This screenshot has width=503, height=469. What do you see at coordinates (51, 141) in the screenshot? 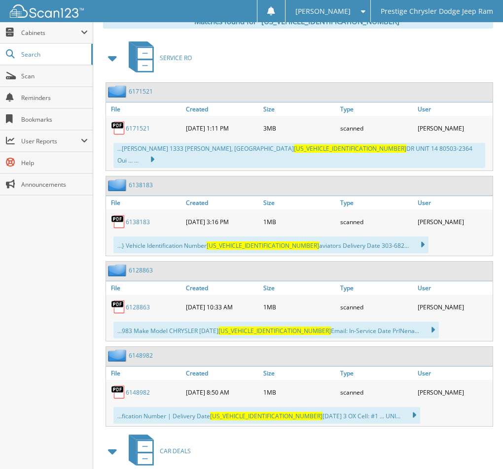
I see `span: User Reports` at bounding box center [51, 141].